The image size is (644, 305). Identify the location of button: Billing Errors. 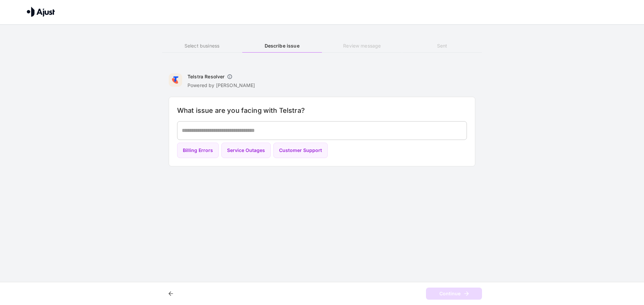
(198, 150).